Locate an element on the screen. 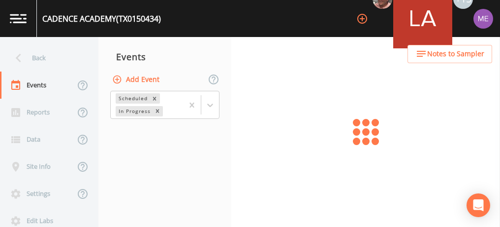  div: In Progress is located at coordinates (134, 111).